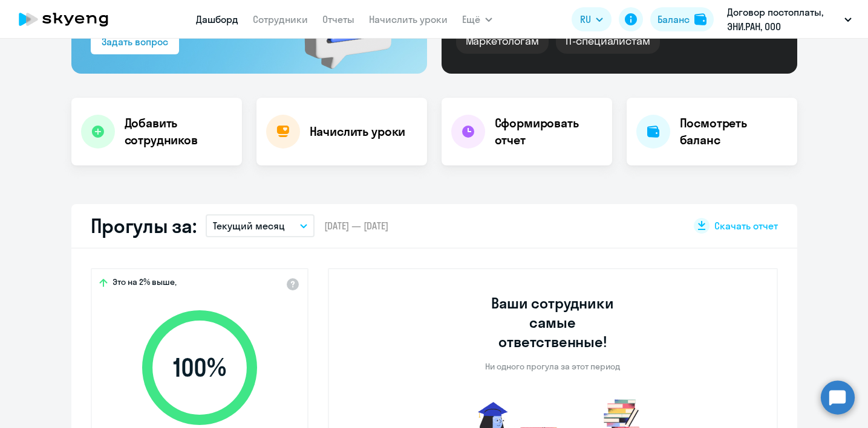 The height and width of the screenshot is (428, 868). I want to click on button: Ещё, so click(477, 19).